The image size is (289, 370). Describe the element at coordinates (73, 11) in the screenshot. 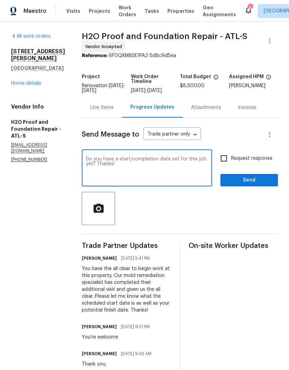

I see `span: Visits` at that location.